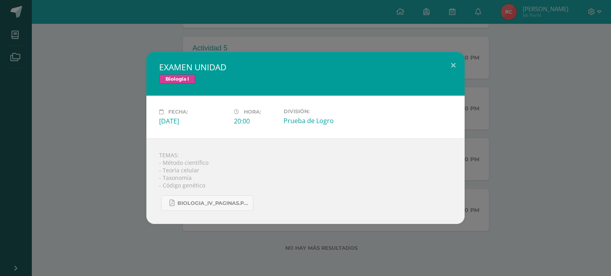 This screenshot has width=611, height=276. I want to click on label: División:, so click(318, 111).